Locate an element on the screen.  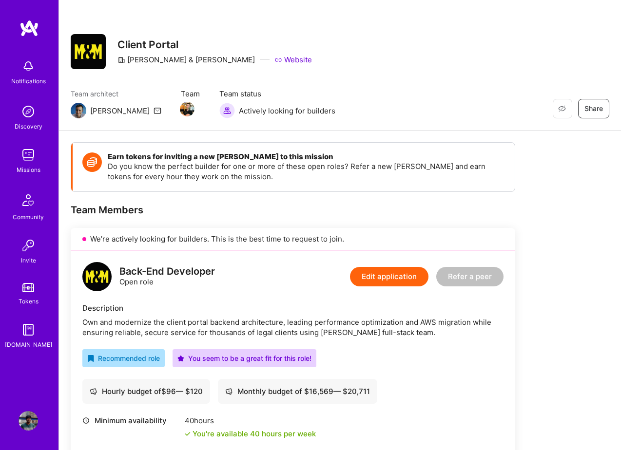
i: icon CompanyGray is located at coordinates (121, 60).